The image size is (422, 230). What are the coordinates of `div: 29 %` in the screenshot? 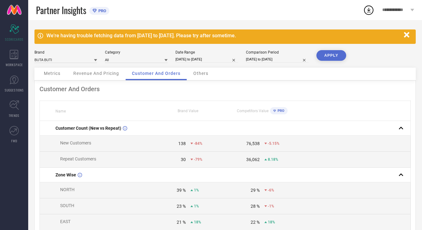 It's located at (255, 190).